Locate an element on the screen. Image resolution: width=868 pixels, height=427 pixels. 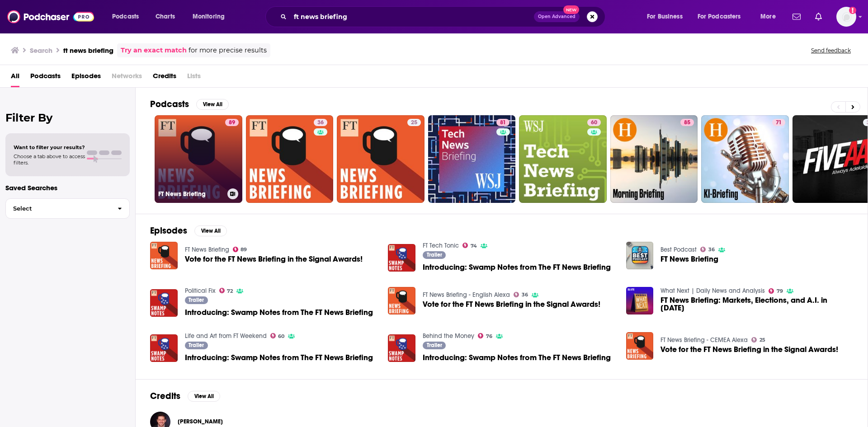
span: 71 is located at coordinates (778, 123).